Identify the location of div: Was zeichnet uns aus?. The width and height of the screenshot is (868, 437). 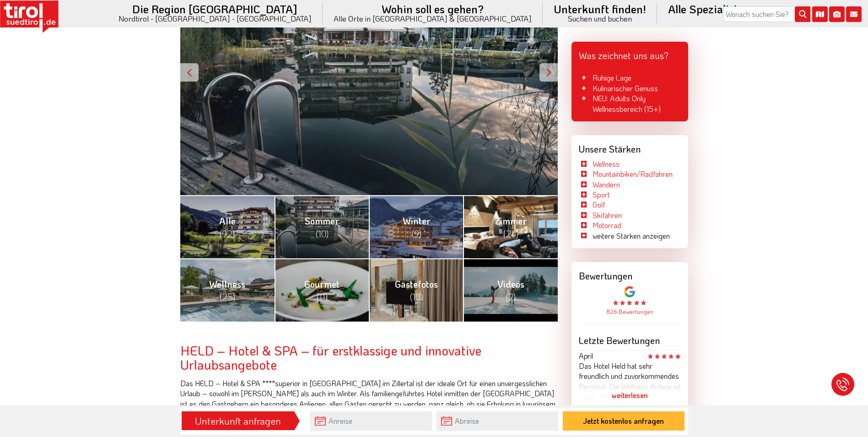
(630, 53).